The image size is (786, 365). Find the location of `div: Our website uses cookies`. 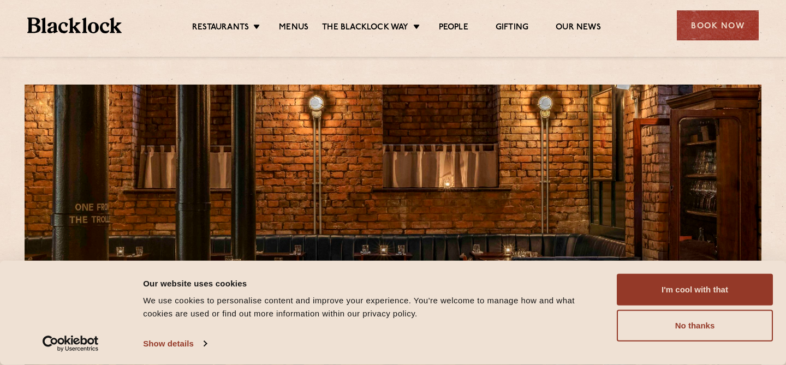

div: Our website uses cookies is located at coordinates (373, 283).